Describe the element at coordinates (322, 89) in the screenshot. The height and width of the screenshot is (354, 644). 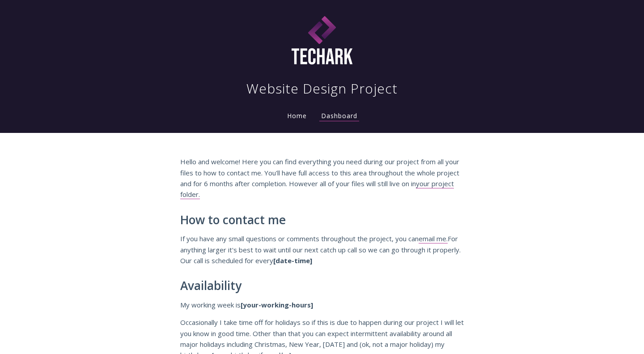
I see `h1: Website Design Project` at that location.